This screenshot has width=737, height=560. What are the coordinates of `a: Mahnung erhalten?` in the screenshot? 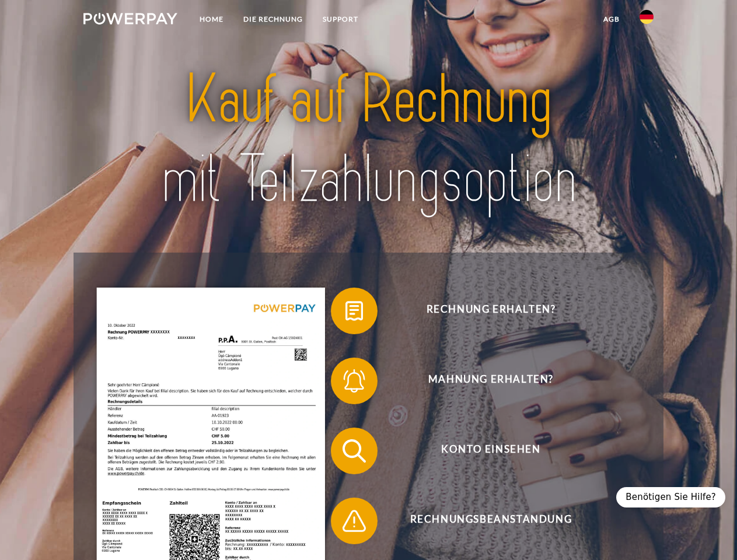 It's located at (482, 380).